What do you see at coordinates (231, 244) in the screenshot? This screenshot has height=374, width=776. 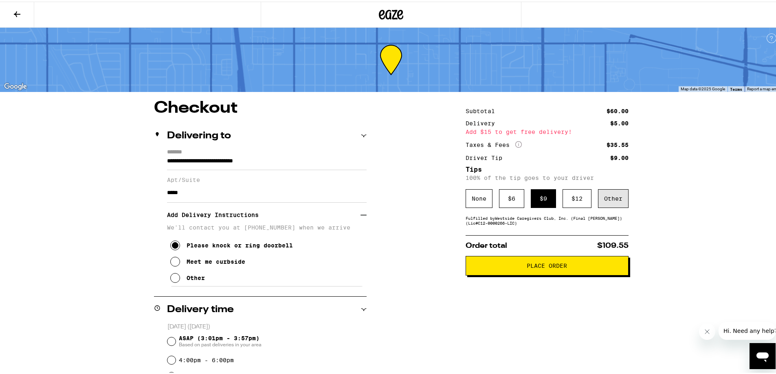 I see `button: Please knock or ring doorbell` at bounding box center [231, 244].